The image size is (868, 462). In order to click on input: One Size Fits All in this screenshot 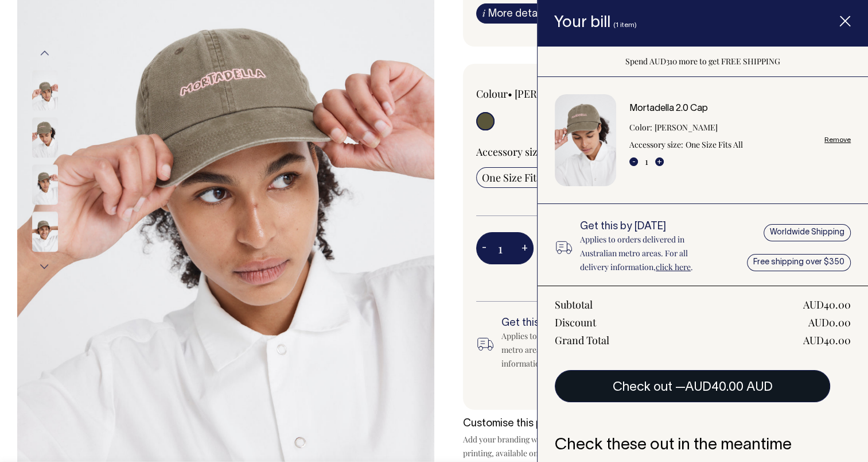, I will do `click(518, 177)`.